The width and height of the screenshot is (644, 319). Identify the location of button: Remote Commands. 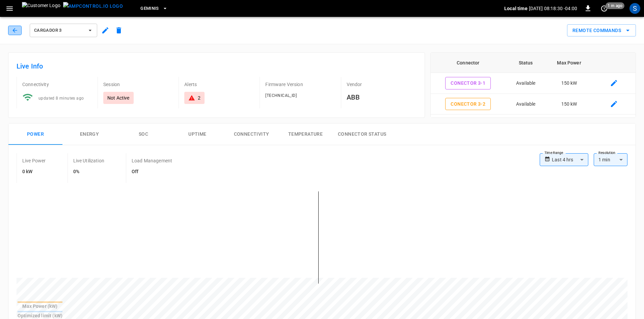
(601, 31).